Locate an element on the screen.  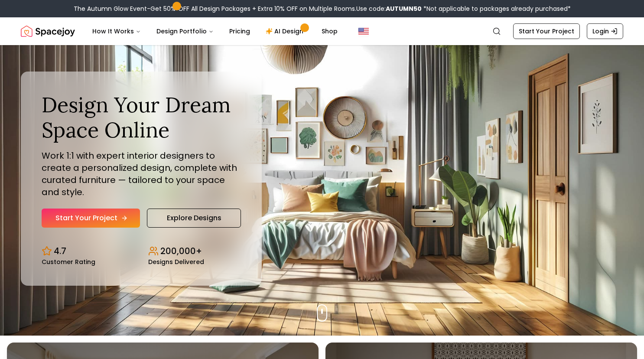
img: Spacejoy Logo is located at coordinates (48, 31).